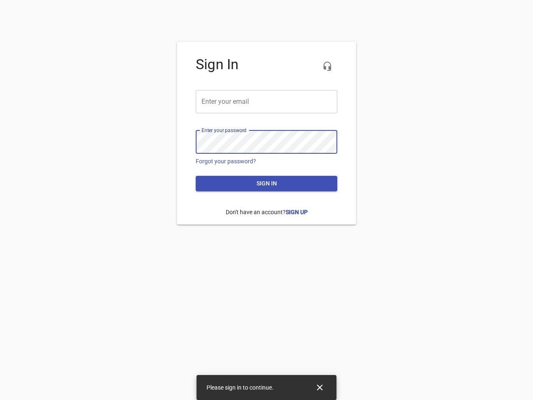  Describe the element at coordinates (240, 387) in the screenshot. I see `span: Please sign in to continue.` at that location.